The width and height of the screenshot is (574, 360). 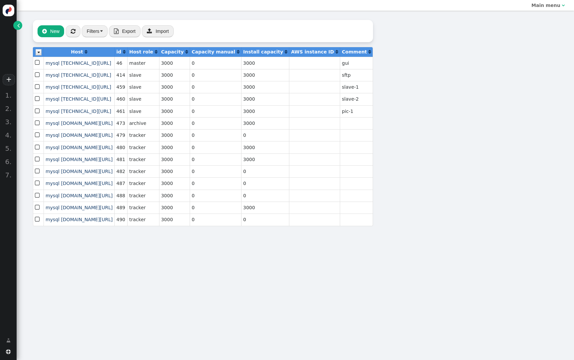 What do you see at coordinates (101, 31) in the screenshot?
I see `img: trigger_black.png` at bounding box center [101, 31].